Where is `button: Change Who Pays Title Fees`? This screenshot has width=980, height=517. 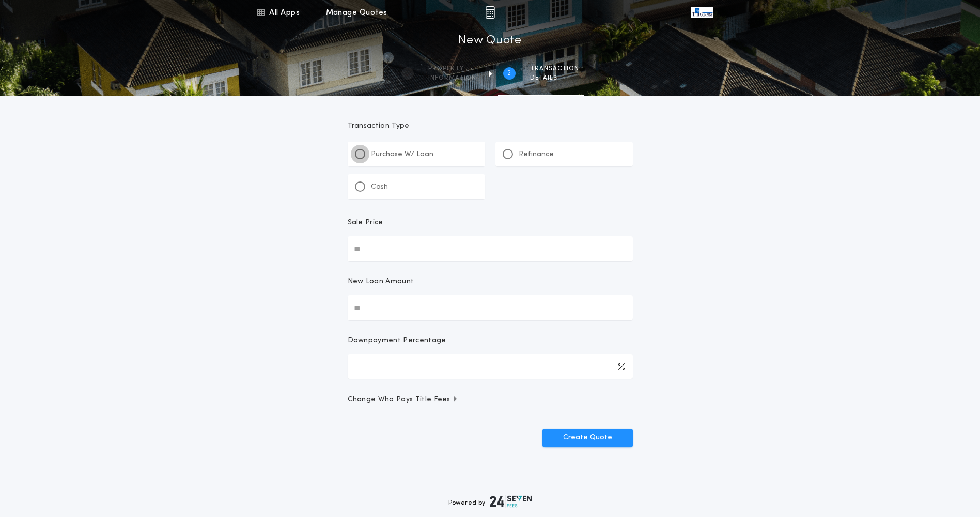
button: Change Who Pays Title Fees is located at coordinates (490, 400).